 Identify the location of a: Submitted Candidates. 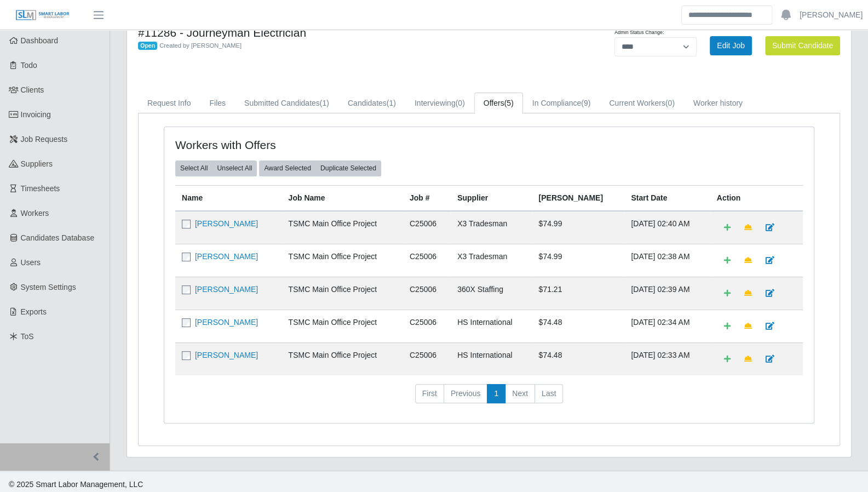
(286, 103).